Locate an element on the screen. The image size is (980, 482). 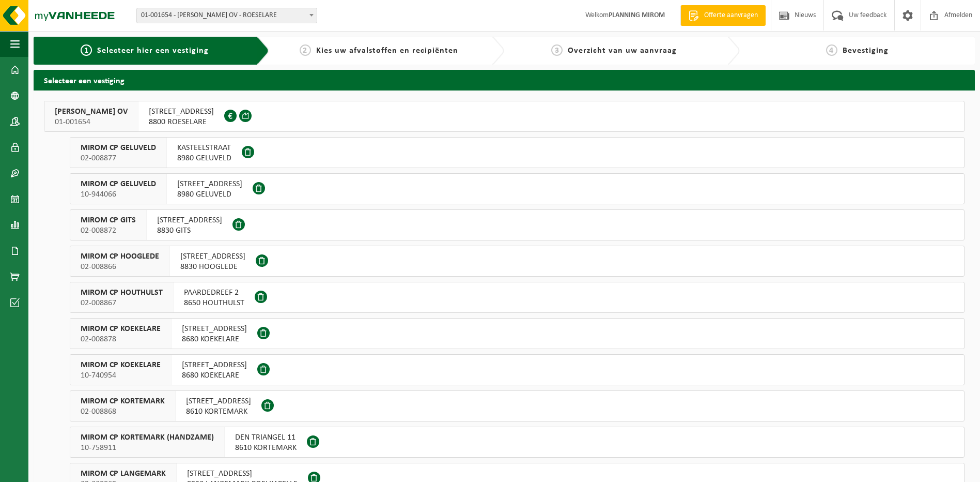
span: Bevestiging is located at coordinates (866, 50).